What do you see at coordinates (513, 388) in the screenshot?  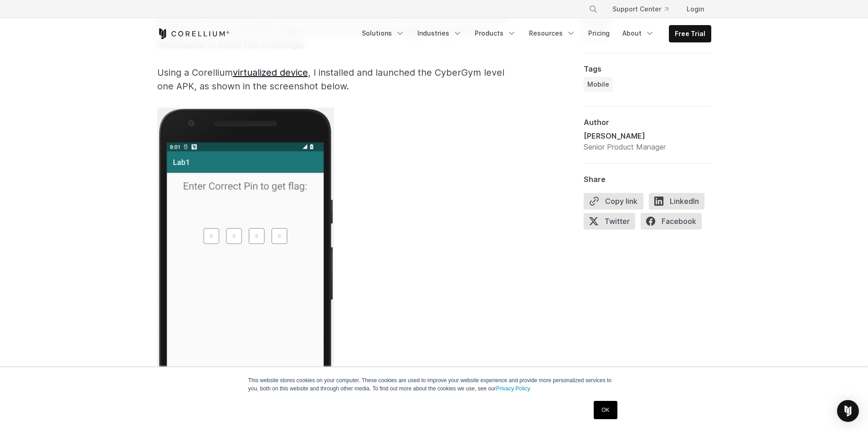 I see `a: Privacy Policy.` at bounding box center [513, 388].